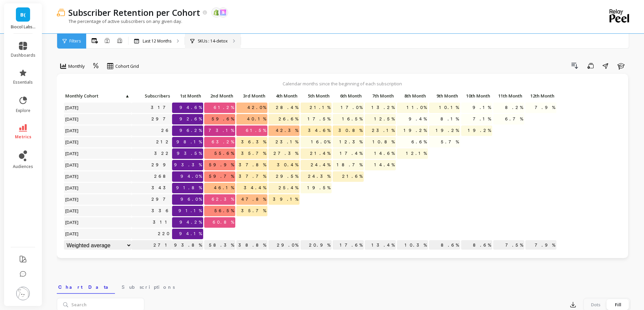  I want to click on span: Monthly, so click(76, 66).